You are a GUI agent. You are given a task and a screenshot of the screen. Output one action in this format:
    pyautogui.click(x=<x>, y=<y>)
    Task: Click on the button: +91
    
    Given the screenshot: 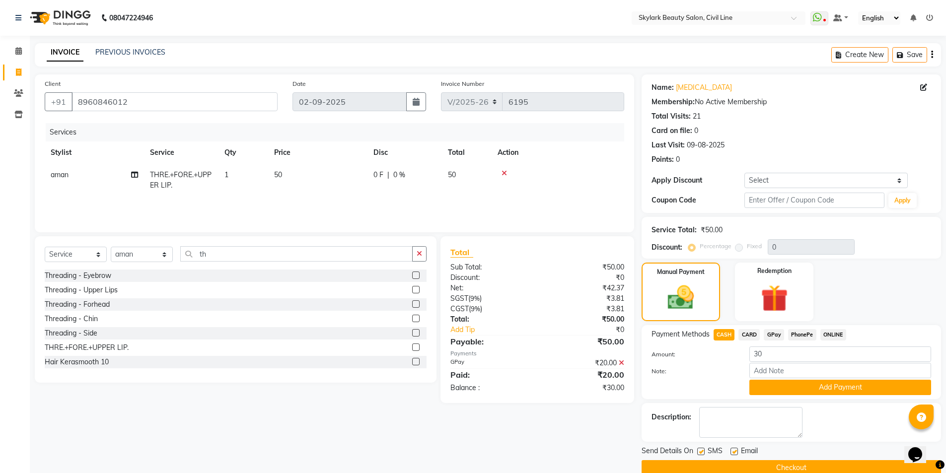 What is the action you would take?
    pyautogui.click(x=59, y=102)
    